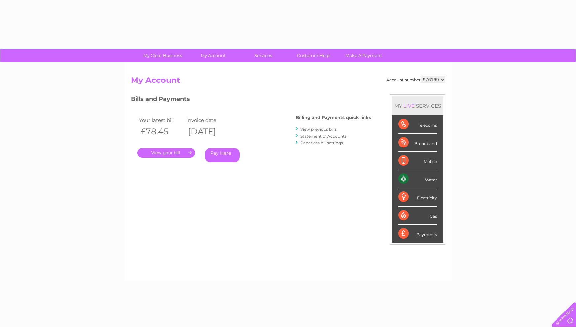 This screenshot has width=576, height=327. I want to click on h4: Billing and Payments quick links, so click(333, 118).